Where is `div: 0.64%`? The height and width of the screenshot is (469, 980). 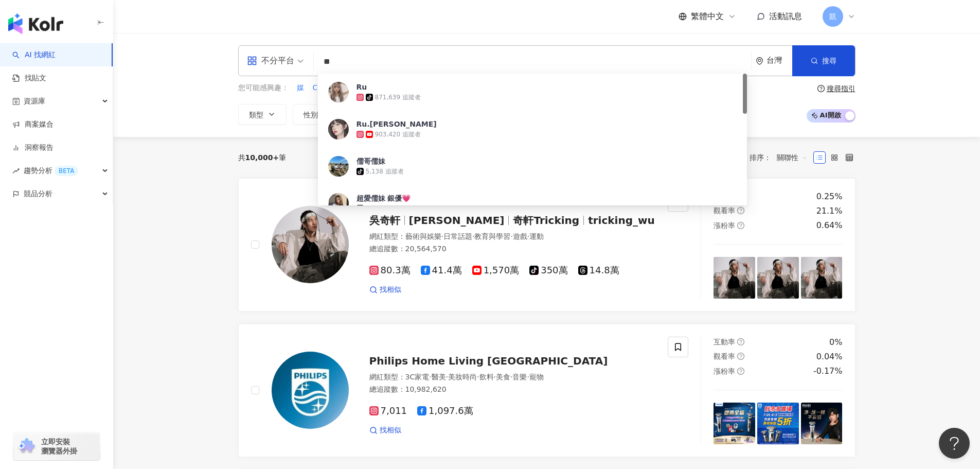 div: 0.64% is located at coordinates (829, 226).